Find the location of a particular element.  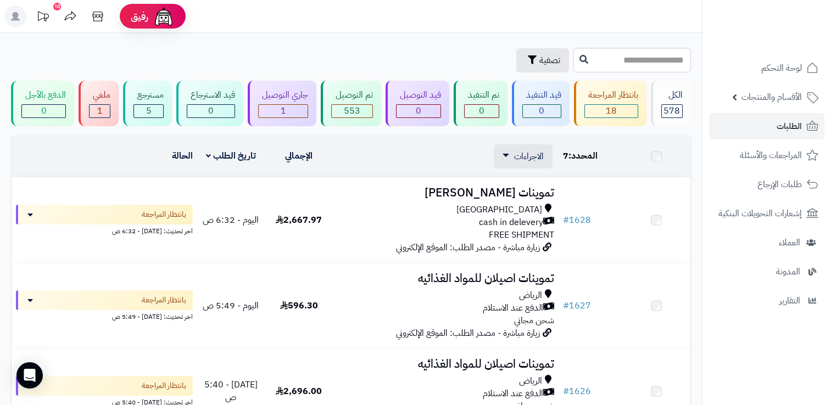

a: قيد التوصيل 0 is located at coordinates (418, 103).